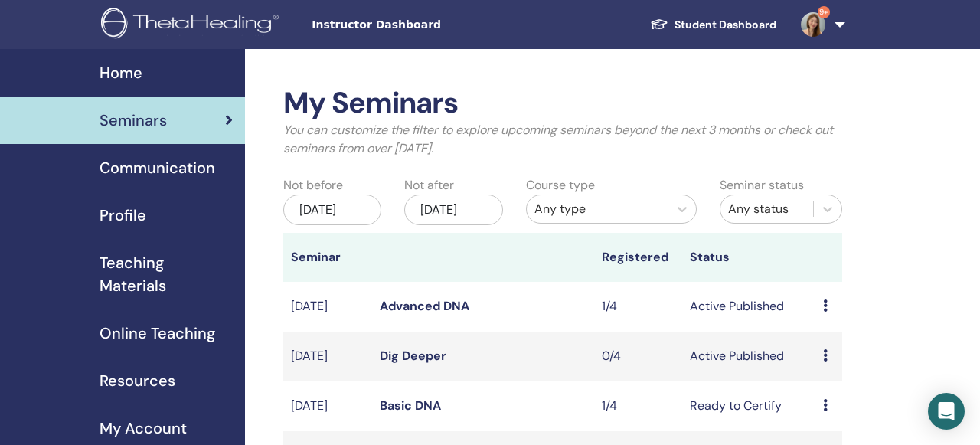  What do you see at coordinates (137, 381) in the screenshot?
I see `span: Resources` at bounding box center [137, 381].